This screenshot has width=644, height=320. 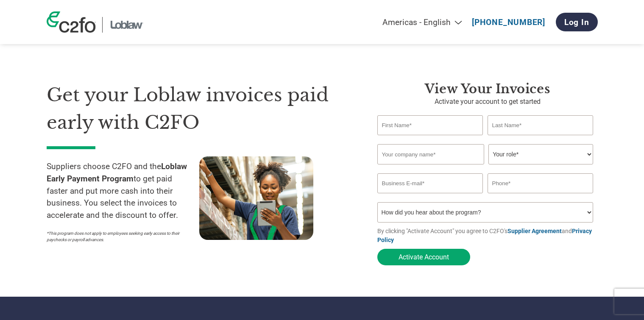 I want to click on img: Loblaw, so click(x=127, y=25).